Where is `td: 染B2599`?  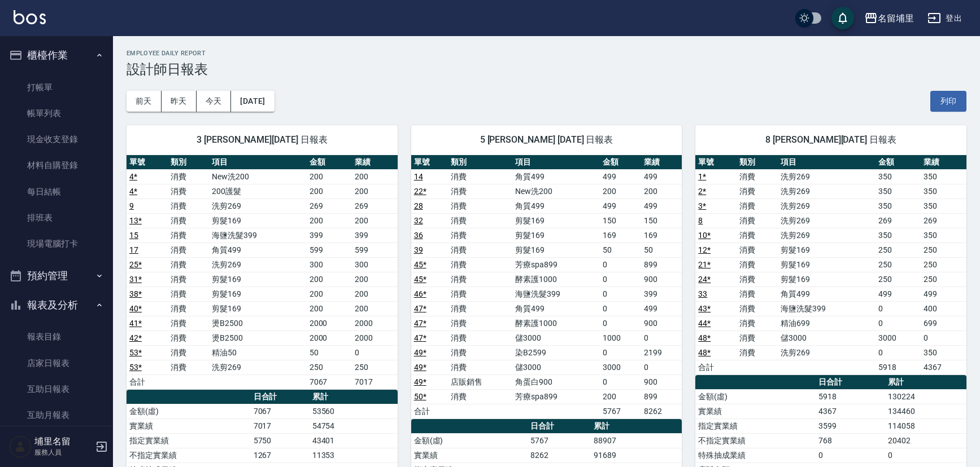
td: 染B2599 is located at coordinates (556, 353).